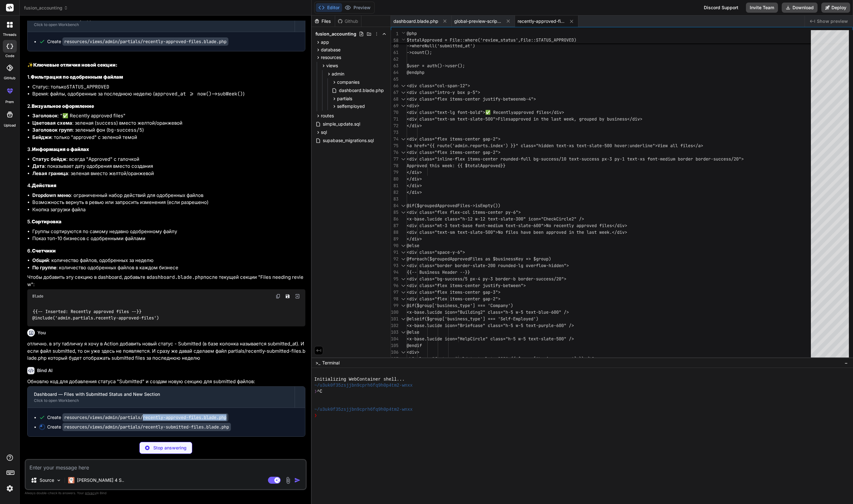 The width and height of the screenshot is (853, 504). Describe the element at coordinates (10, 56) in the screenshot. I see `label: code` at that location.